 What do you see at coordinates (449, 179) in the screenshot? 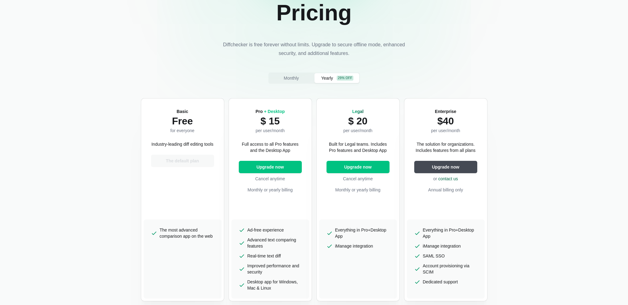
I see `a: contact us` at bounding box center [449, 179].